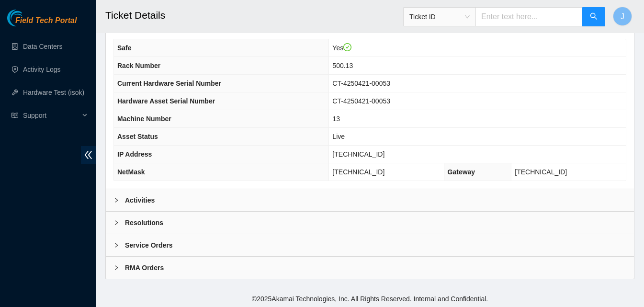 The image size is (644, 307). What do you see at coordinates (336, 119) in the screenshot?
I see `span: 13` at bounding box center [336, 119].